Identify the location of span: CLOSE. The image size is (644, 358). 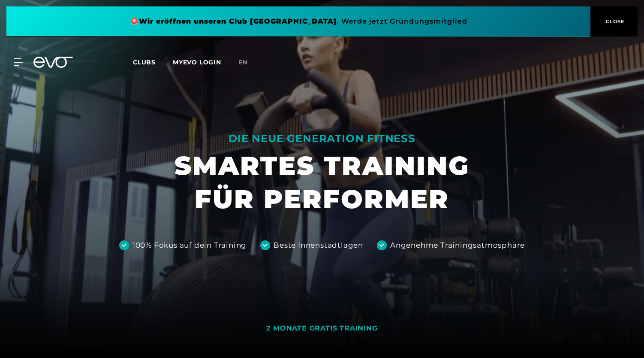
(614, 22).